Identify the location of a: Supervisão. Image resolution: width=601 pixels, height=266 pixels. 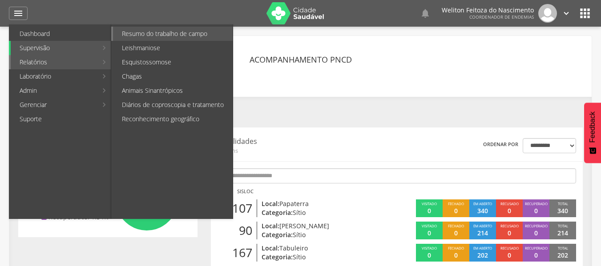
(54, 48).